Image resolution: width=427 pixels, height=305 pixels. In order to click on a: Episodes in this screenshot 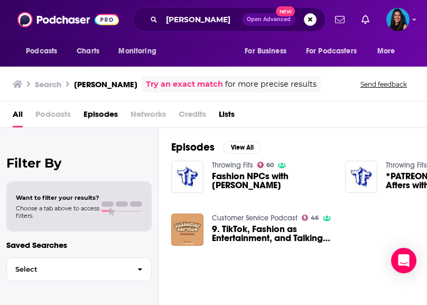, I will do `click(101, 116)`.